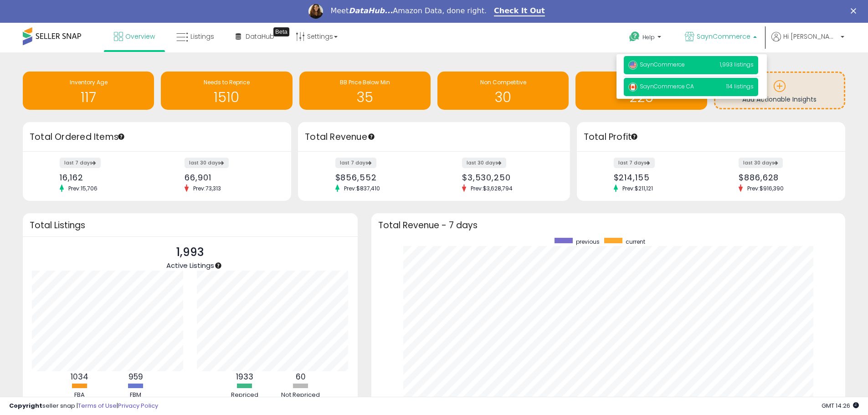 The height and width of the screenshot is (415, 868). I want to click on span: DataHub, so click(260, 37).